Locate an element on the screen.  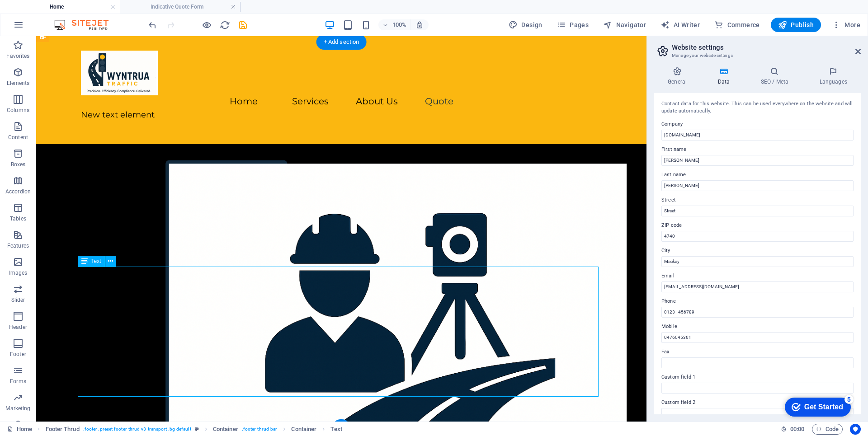
span: Text is located at coordinates (97, 261).